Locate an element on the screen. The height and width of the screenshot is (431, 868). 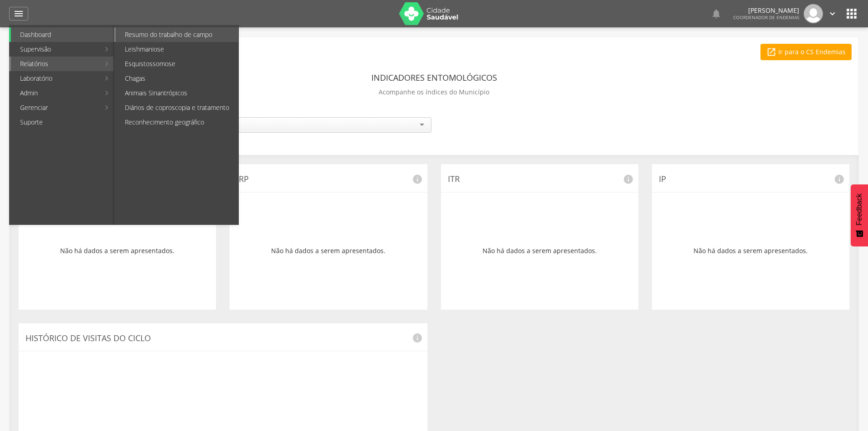
a: Chagas is located at coordinates (177, 79).